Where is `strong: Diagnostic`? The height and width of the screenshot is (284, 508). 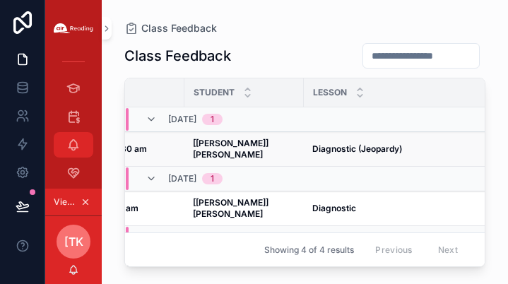
strong: Diagnostic is located at coordinates (334, 208).